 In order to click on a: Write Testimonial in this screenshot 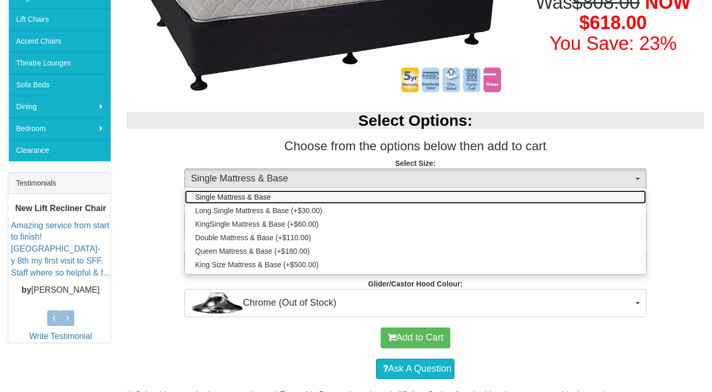, I will do `click(60, 336)`.